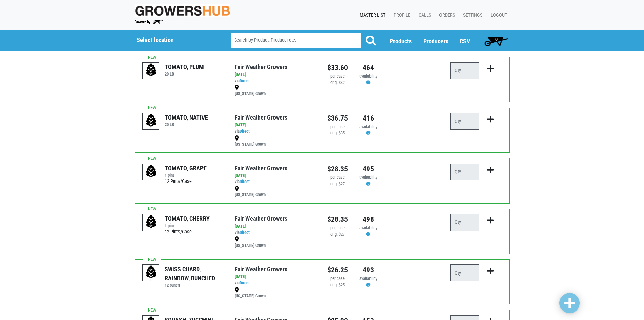 The image size is (644, 320). I want to click on a: Products, so click(401, 41).